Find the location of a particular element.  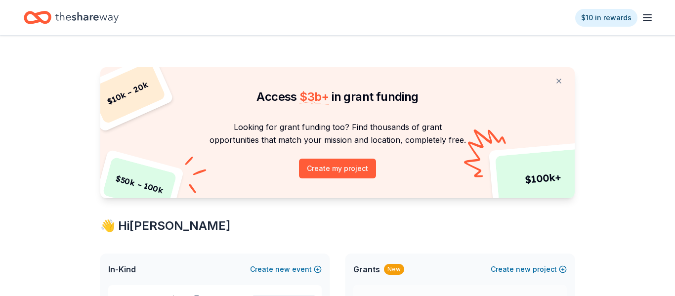

span: Grants is located at coordinates (367, 269).